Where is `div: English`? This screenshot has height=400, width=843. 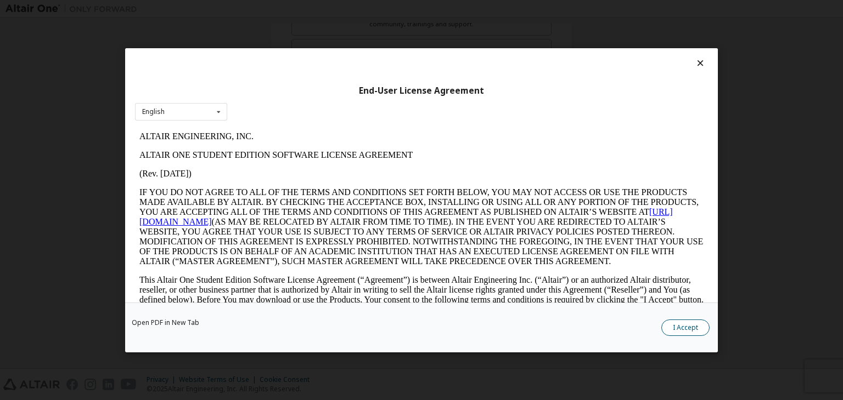 div: English is located at coordinates (153, 112).